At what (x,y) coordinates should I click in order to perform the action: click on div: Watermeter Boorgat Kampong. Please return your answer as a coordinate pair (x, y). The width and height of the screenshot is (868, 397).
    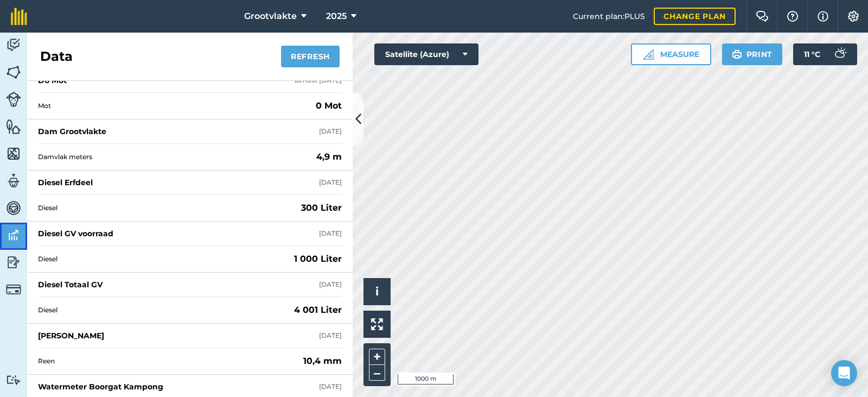
    Looking at the image, I should click on (100, 386).